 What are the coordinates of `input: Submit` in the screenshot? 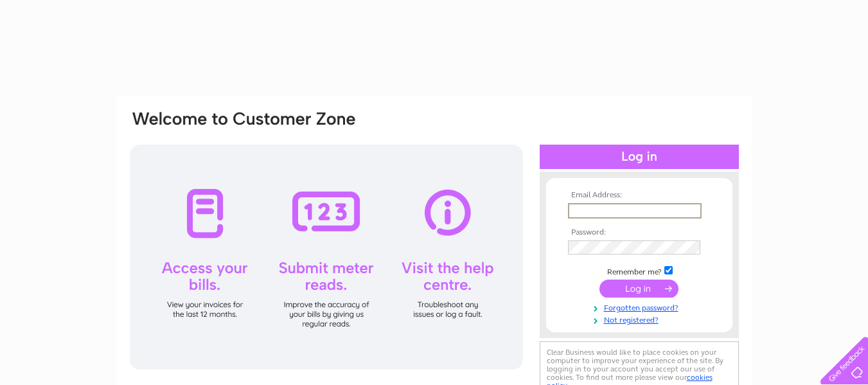 It's located at (639, 288).